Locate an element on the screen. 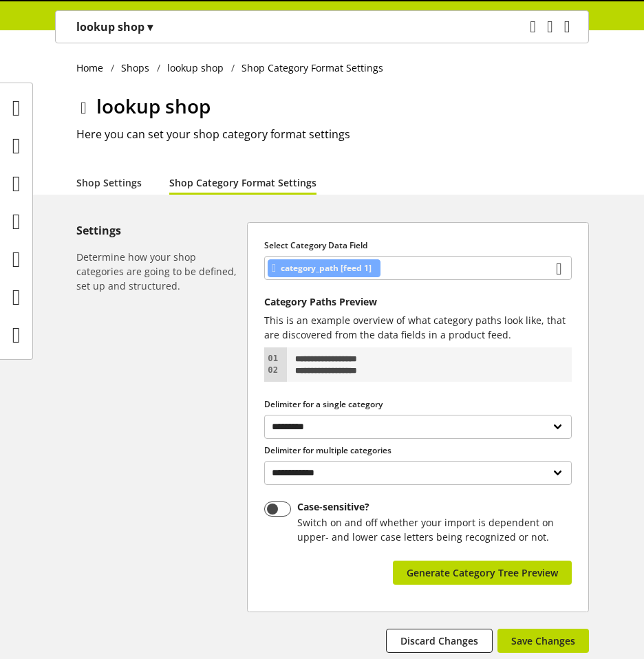  span: Generate Category Tree Preview is located at coordinates (482, 573).